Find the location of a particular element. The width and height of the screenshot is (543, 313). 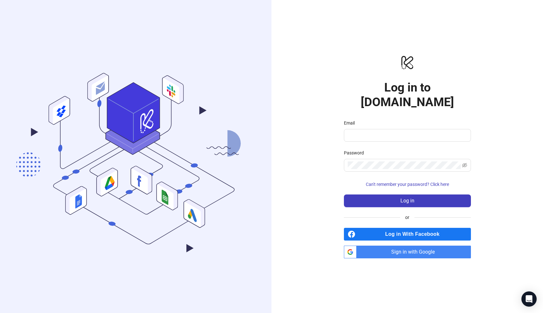

span: Sign in with Google is located at coordinates (415, 252).